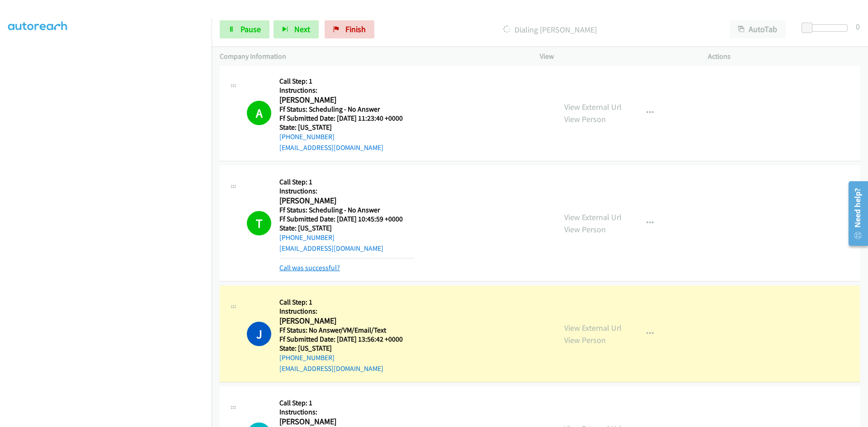 The width and height of the screenshot is (868, 427). I want to click on button: AutoTab, so click(758, 29).